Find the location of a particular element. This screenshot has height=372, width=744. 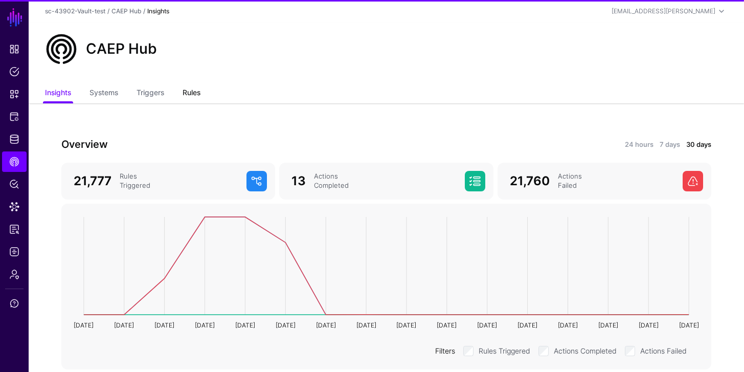

a: Logs is located at coordinates (14, 251).